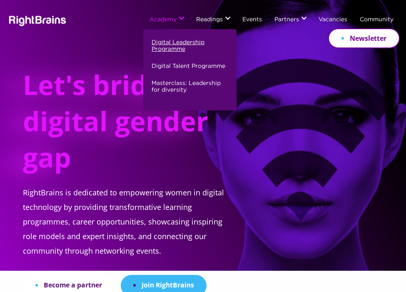 The width and height of the screenshot is (406, 292). What do you see at coordinates (189, 90) in the screenshot?
I see `a: Masterclass: Leadership for diversity` at bounding box center [189, 90].